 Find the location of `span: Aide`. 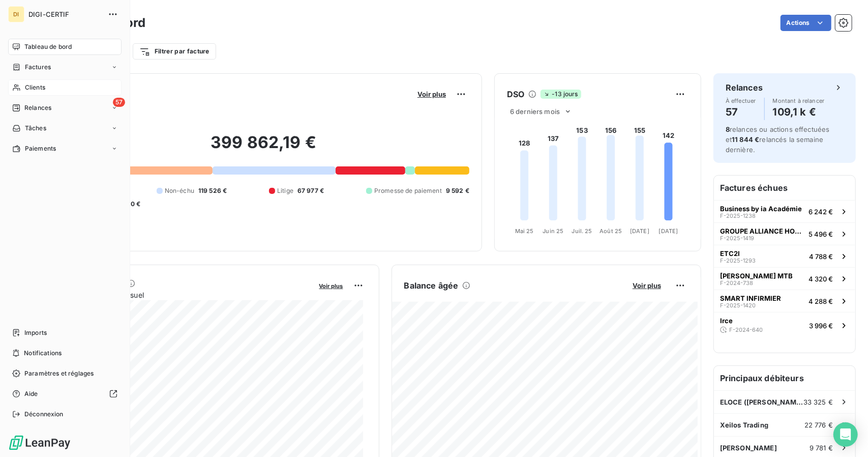

span: Aide is located at coordinates (31, 394).